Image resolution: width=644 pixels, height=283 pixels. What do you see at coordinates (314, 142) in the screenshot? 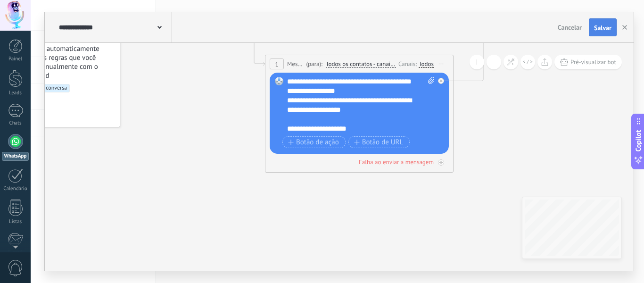
I see `button: Botão de ação` at bounding box center [314, 142].